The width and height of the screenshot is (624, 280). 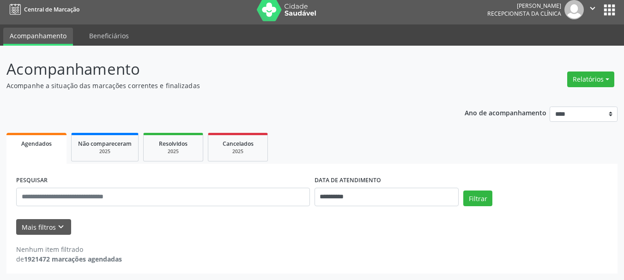 What do you see at coordinates (38, 36) in the screenshot?
I see `a: Acompanhamento` at bounding box center [38, 36].